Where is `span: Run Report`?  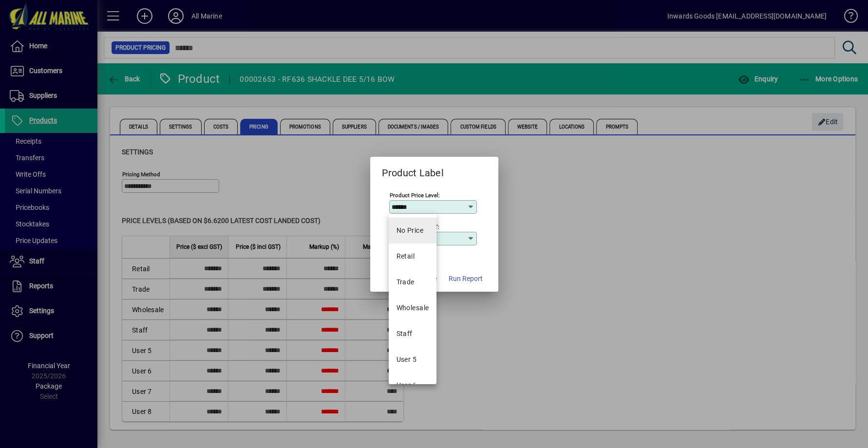
span: Run Report is located at coordinates (466, 279).